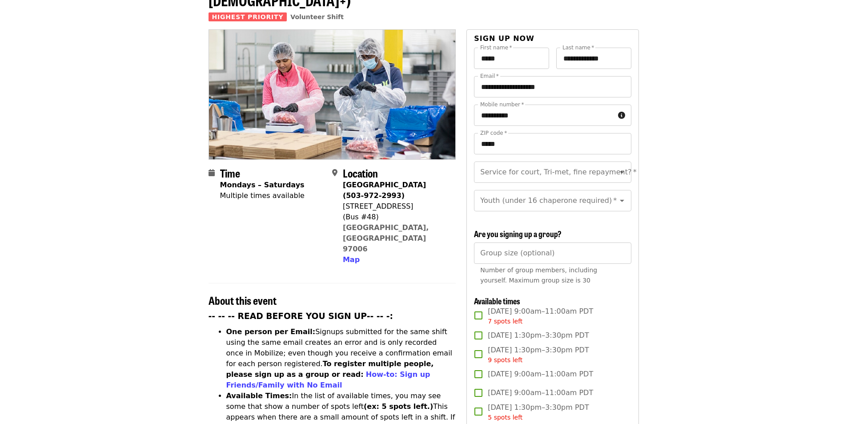  What do you see at coordinates (578, 48) in the screenshot?
I see `label: Last name` at bounding box center [578, 48].